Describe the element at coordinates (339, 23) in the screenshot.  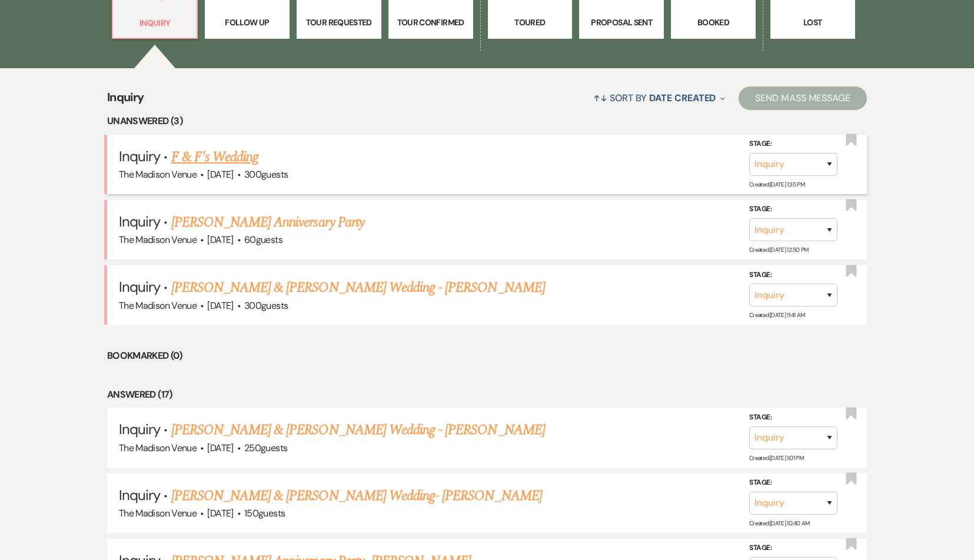
I see `p: Tour Requested` at that location.